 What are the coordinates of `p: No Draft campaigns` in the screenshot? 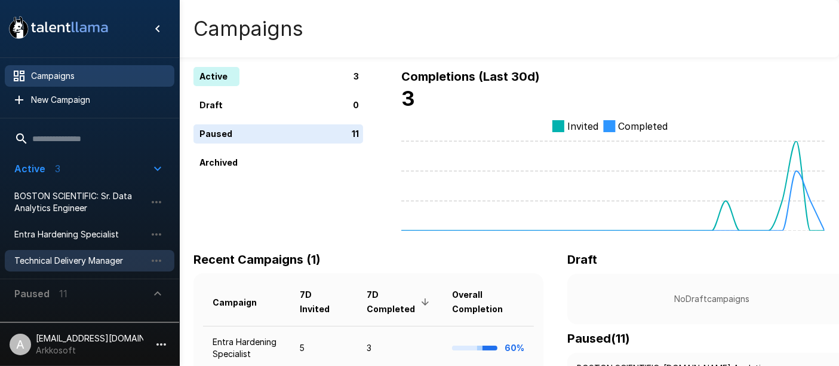 It's located at (712, 299).